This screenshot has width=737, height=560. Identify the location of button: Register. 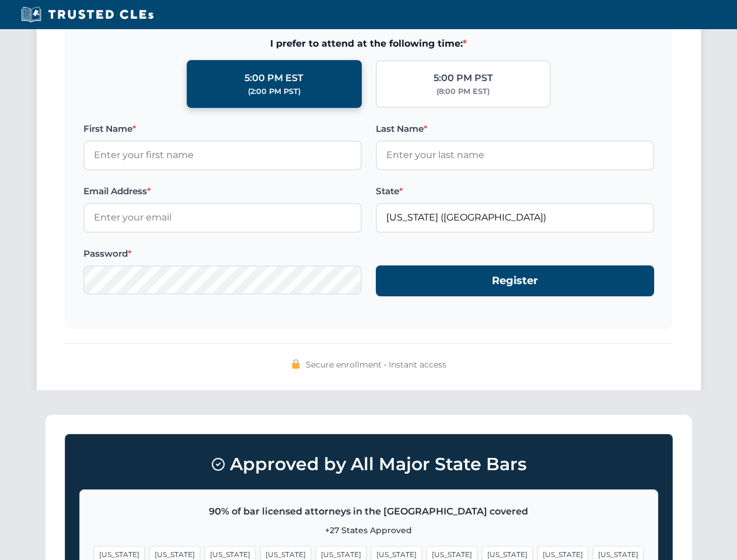
(515, 280).